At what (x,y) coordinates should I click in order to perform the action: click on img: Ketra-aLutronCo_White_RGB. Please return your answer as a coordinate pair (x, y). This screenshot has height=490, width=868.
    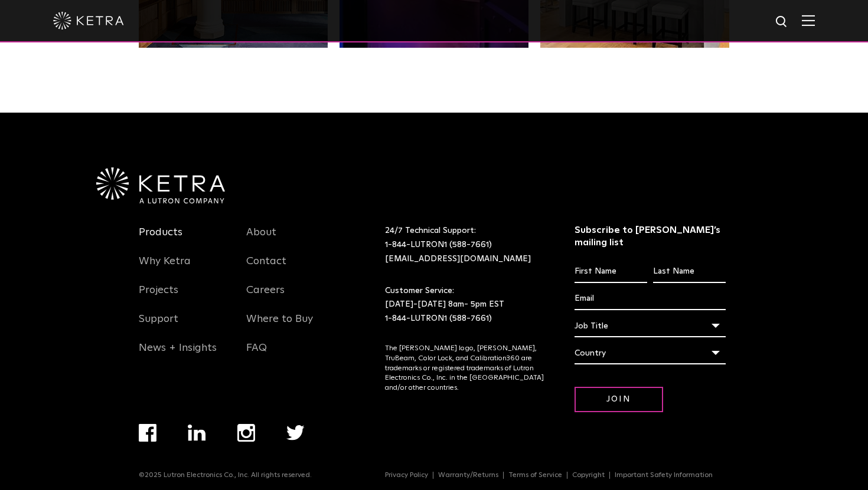
    Looking at the image, I should click on (160, 186).